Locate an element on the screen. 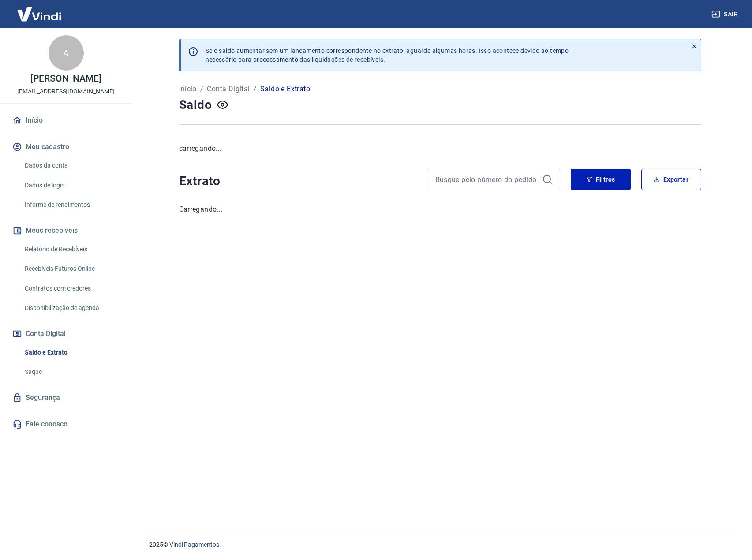  input: Busque pelo número do pedido is located at coordinates (487, 179).